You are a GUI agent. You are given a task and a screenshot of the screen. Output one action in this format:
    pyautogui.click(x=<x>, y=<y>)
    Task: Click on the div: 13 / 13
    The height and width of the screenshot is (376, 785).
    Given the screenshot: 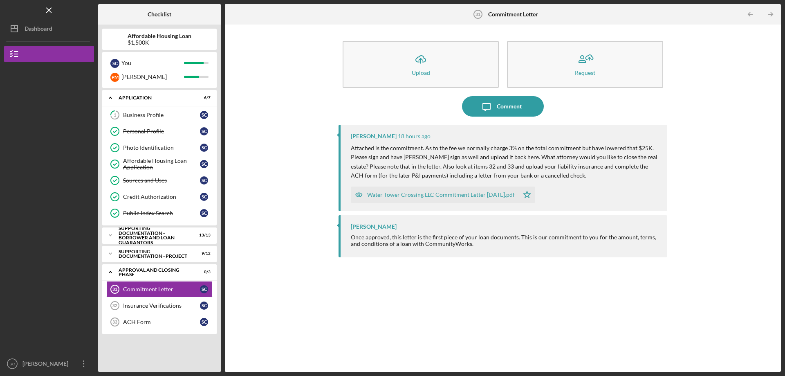 What is the action you would take?
    pyautogui.click(x=203, y=235)
    